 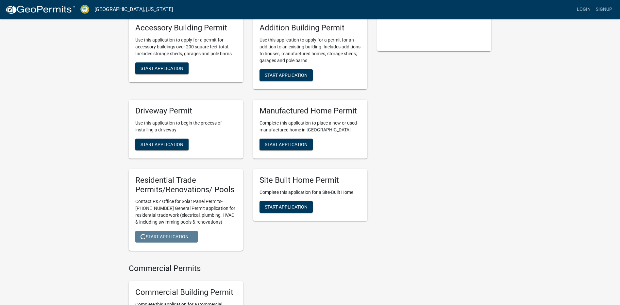 I want to click on h5: Site Built Home Permit, so click(x=310, y=180).